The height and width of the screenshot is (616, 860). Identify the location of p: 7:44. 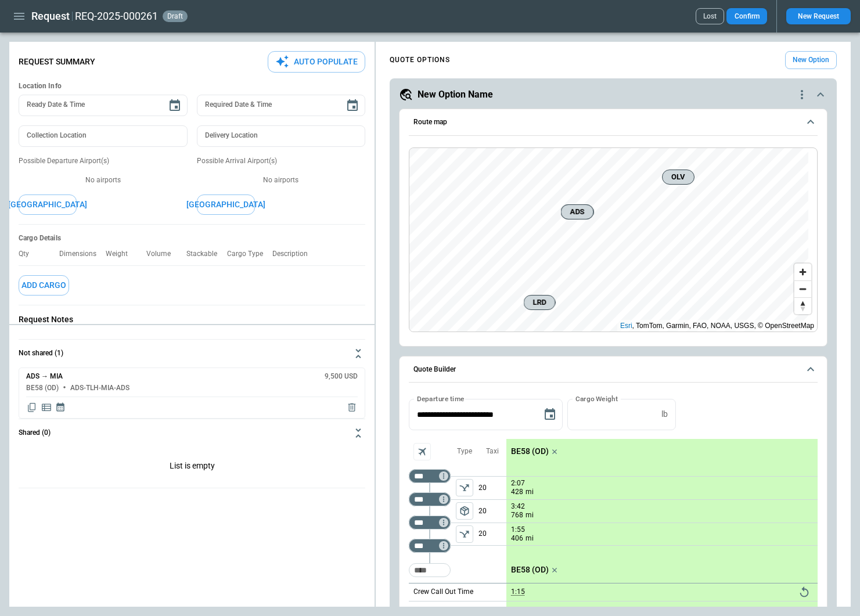
(518, 610).